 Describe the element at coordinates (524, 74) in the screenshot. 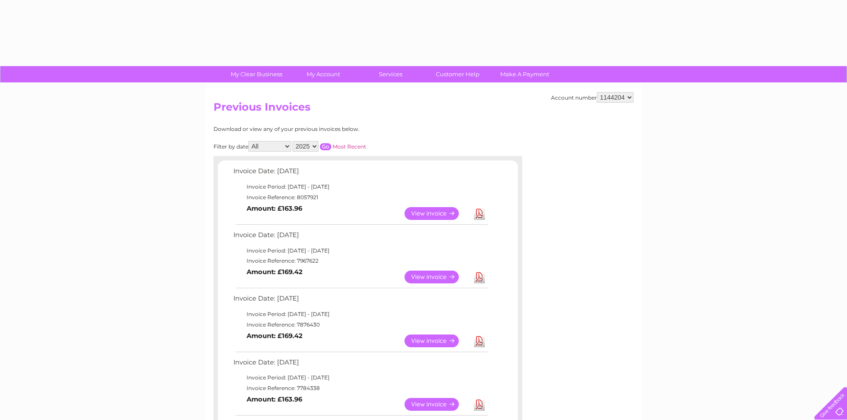

I see `a: Make A Payment` at that location.